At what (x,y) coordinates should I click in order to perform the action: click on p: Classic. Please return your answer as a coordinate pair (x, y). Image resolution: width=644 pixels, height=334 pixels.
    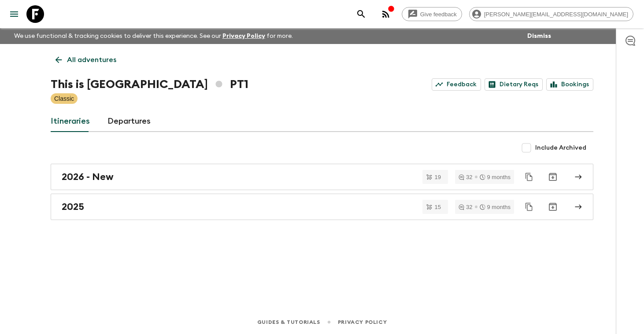
    Looking at the image, I should click on (64, 99).